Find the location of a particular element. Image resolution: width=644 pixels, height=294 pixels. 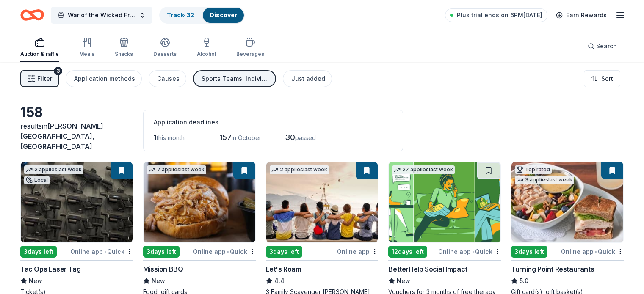

button: Search is located at coordinates (602, 46).